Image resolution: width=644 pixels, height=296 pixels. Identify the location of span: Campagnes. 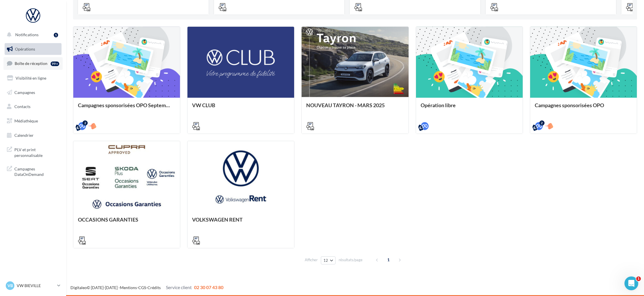
(25, 92).